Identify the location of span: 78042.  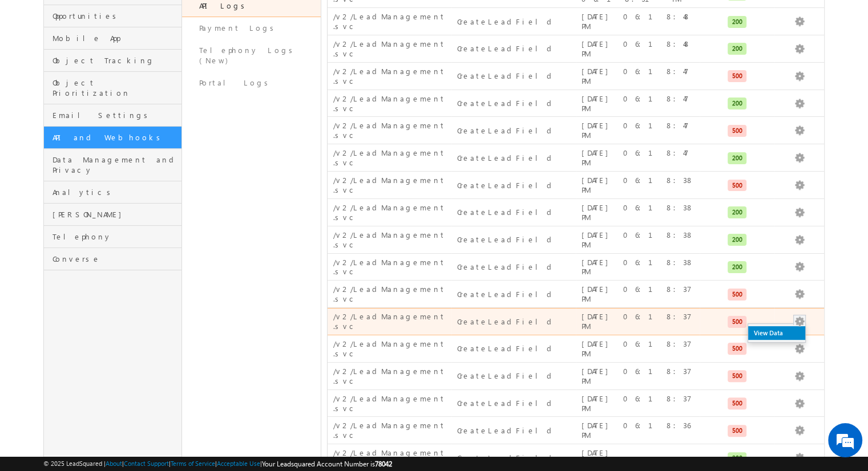
(383, 464).